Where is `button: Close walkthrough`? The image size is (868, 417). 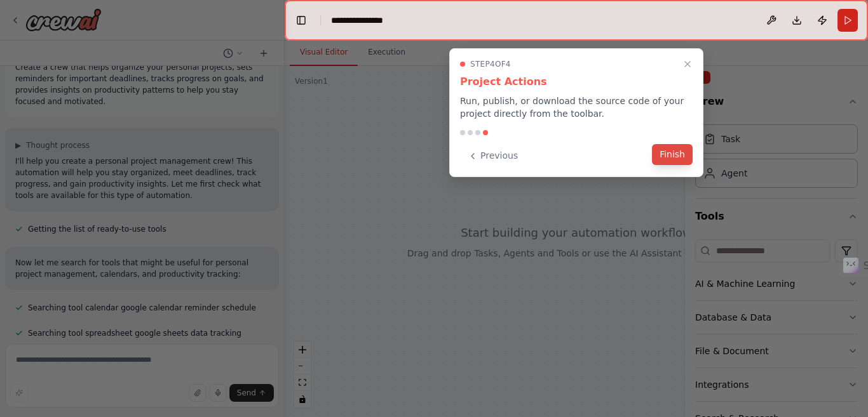 button: Close walkthrough is located at coordinates (687, 64).